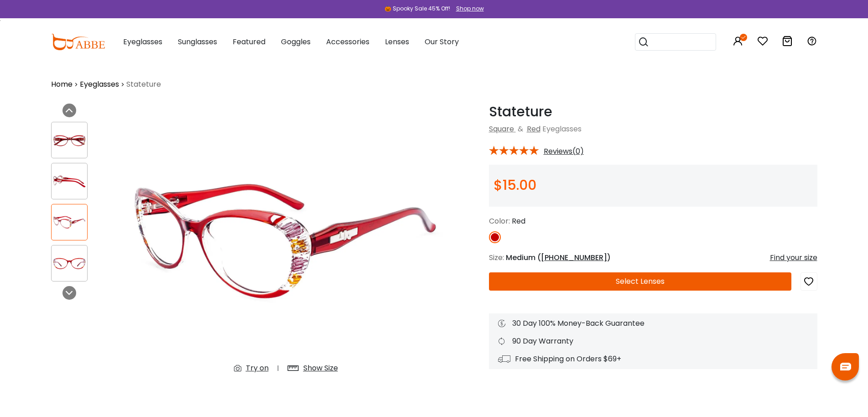 The height and width of the screenshot is (417, 868). I want to click on a: Eyeglasses, so click(99, 84).